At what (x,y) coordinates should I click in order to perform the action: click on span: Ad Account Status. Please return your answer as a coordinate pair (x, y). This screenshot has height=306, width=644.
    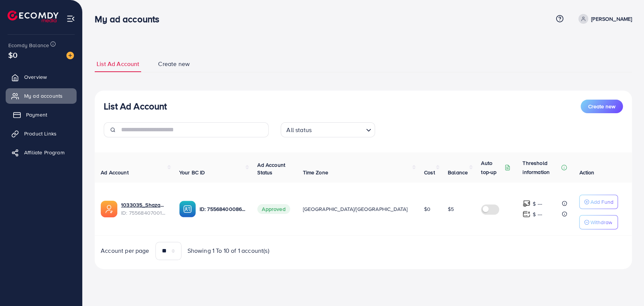
    Looking at the image, I should click on (271, 168).